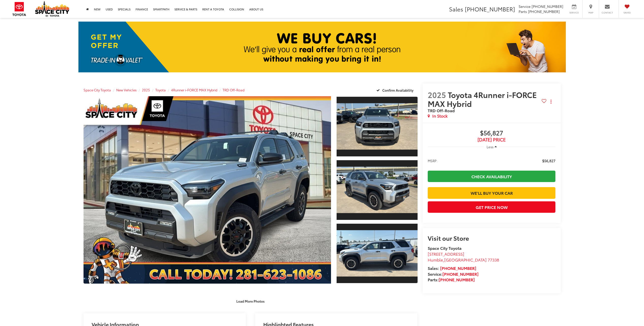 This screenshot has width=644, height=326. Describe the element at coordinates (146, 90) in the screenshot. I see `a: 2025` at that location.